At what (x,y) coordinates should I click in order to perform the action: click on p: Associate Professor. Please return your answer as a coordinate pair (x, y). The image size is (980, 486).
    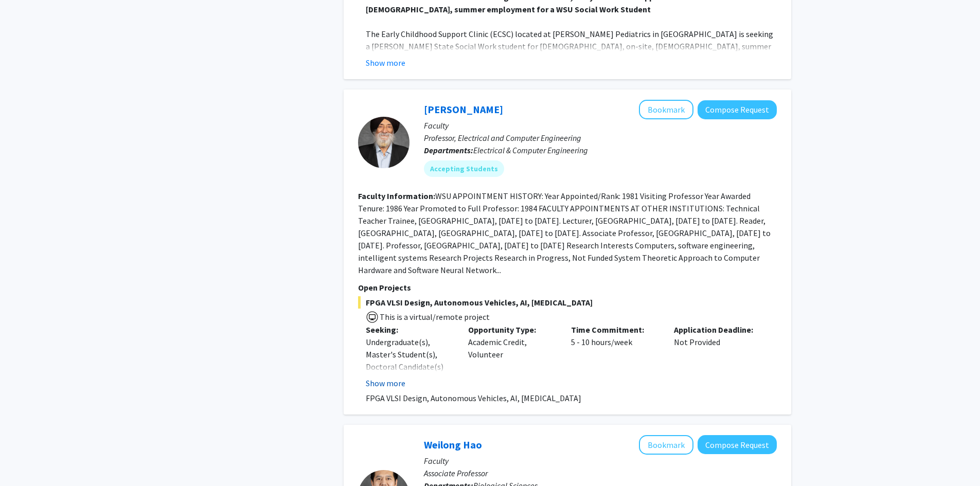
    Looking at the image, I should click on (601, 473).